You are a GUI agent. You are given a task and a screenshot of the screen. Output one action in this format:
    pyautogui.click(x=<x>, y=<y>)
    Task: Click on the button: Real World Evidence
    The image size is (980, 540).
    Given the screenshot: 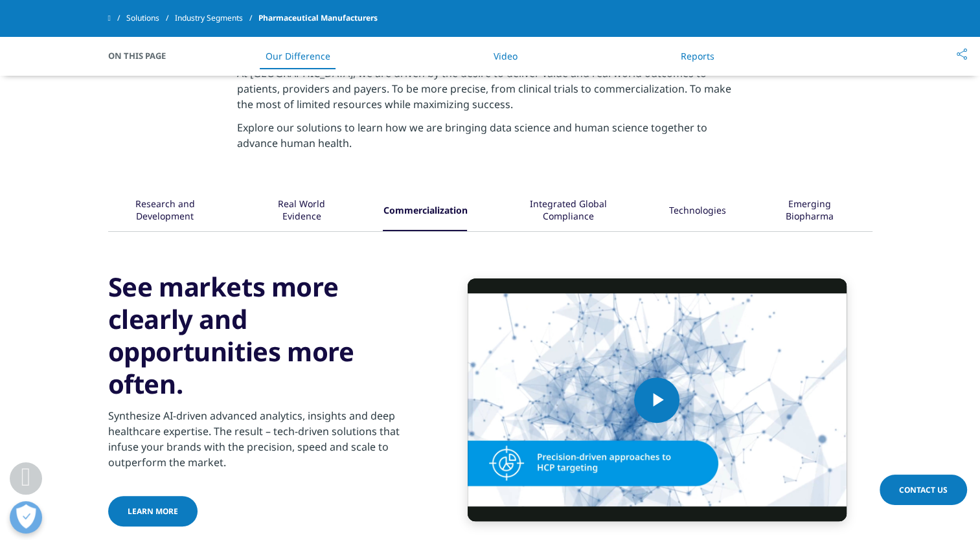 What is the action you would take?
    pyautogui.click(x=301, y=211)
    